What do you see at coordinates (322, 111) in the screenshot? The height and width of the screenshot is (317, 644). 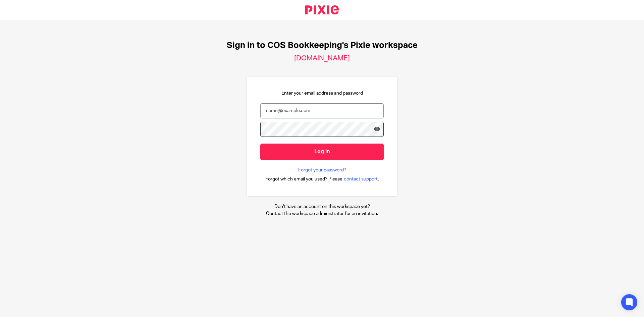 I see `input: name@example.com` at bounding box center [322, 111].